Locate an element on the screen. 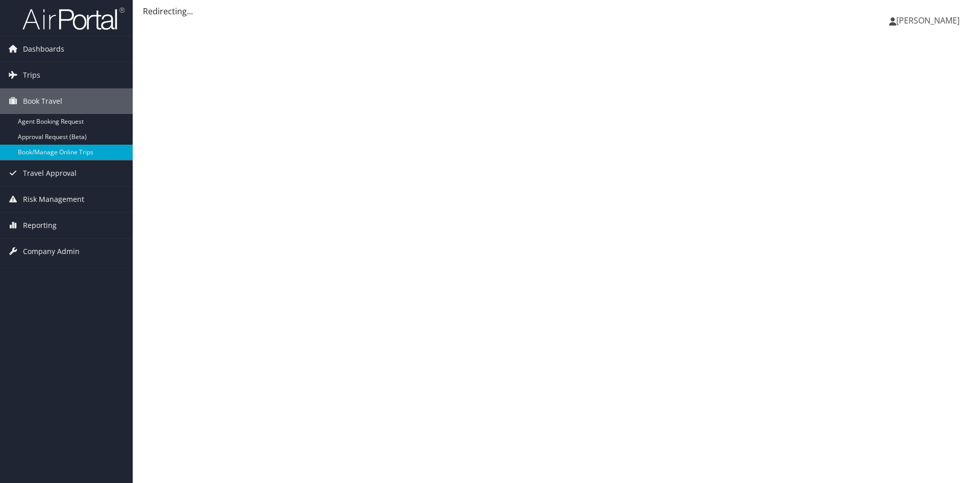 The height and width of the screenshot is (483, 980). div: Redirecting... is located at coordinates (556, 11).